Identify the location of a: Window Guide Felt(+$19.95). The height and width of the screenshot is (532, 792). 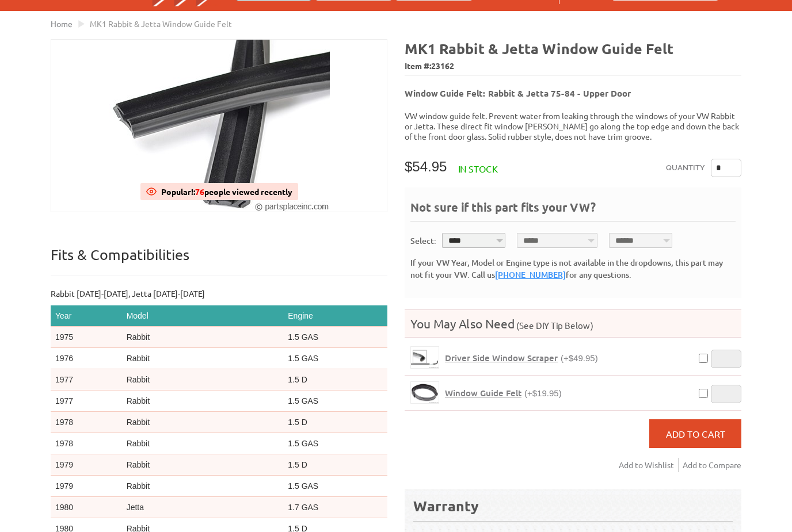
(503, 392).